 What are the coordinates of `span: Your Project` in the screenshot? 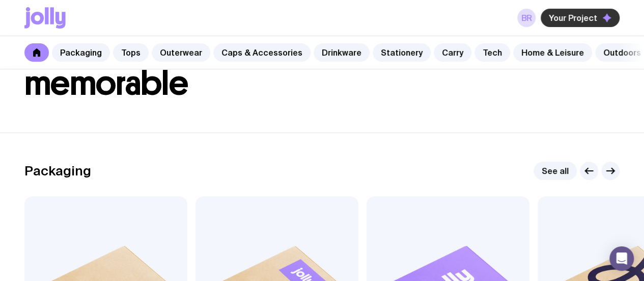 It's located at (573, 18).